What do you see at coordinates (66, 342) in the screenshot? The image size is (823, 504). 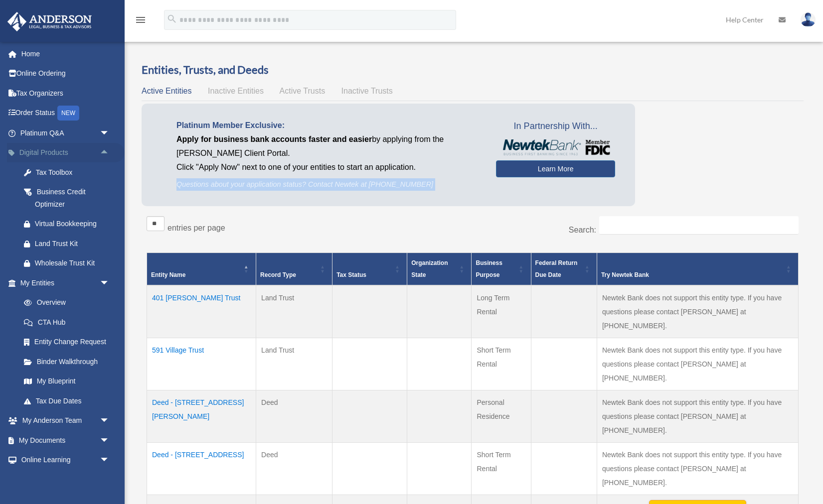 I see `a: Entity Change Request` at bounding box center [66, 342].